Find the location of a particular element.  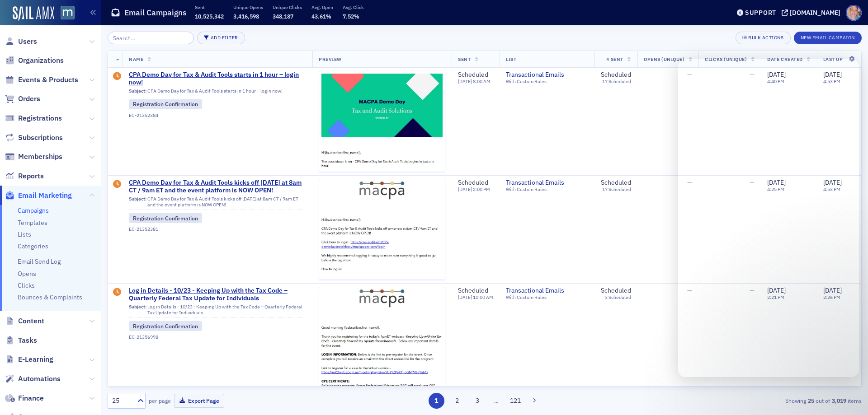

a: SailAMX is located at coordinates (34, 14).